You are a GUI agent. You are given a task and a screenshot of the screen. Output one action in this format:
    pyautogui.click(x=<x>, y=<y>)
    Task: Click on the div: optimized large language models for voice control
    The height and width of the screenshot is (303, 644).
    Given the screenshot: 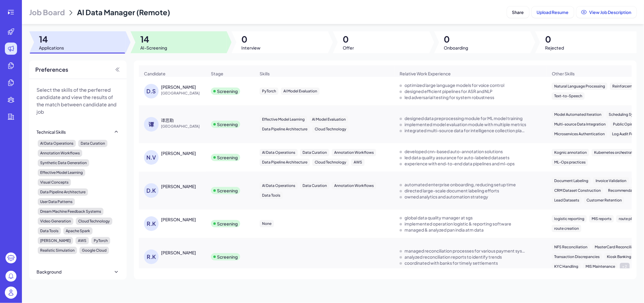 What is the action you would take?
    pyautogui.click(x=455, y=85)
    